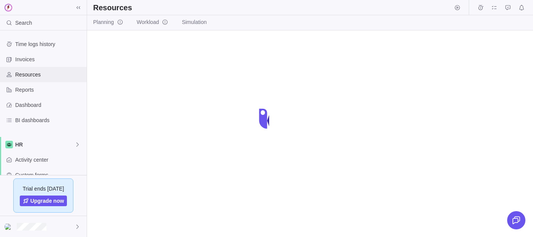 The image size is (533, 237). What do you see at coordinates (152, 22) in the screenshot?
I see `span: Workload` at bounding box center [152, 22].